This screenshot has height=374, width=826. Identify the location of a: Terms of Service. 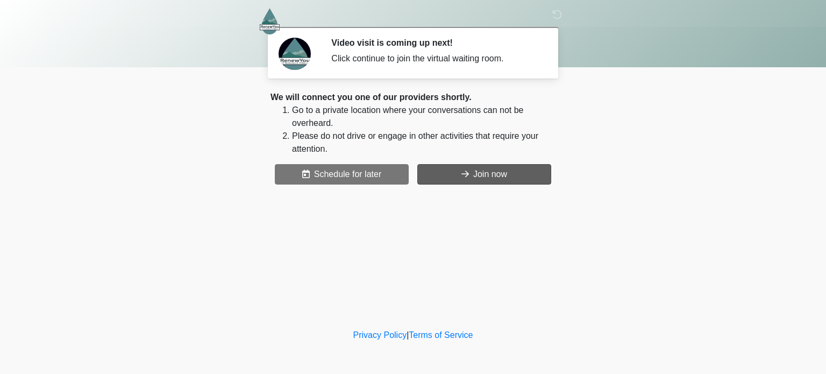
(440, 335).